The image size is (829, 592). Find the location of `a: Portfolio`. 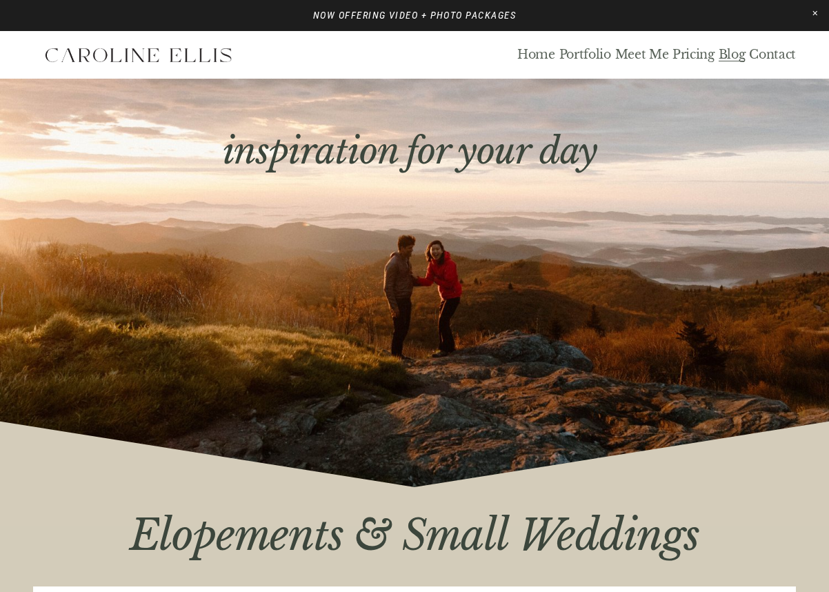

a: Portfolio is located at coordinates (585, 54).